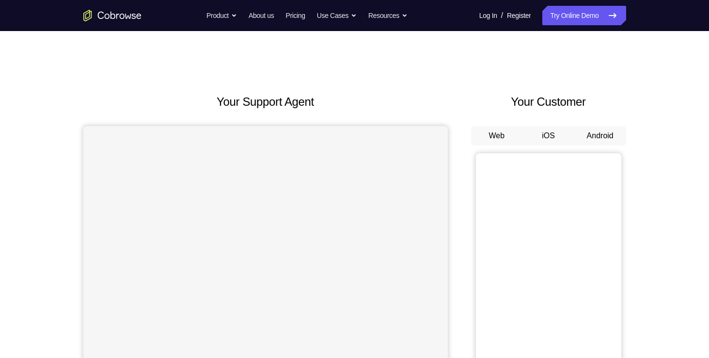 The height and width of the screenshot is (358, 709). What do you see at coordinates (518, 16) in the screenshot?
I see `a: Register` at bounding box center [518, 16].